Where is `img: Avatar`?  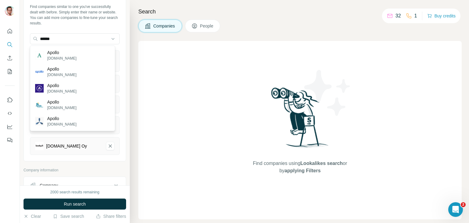 img: Avatar is located at coordinates (10, 11).